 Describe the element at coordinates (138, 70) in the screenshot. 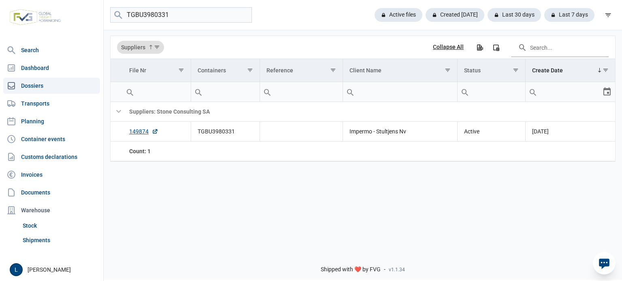

I see `div: File Nr` at that location.